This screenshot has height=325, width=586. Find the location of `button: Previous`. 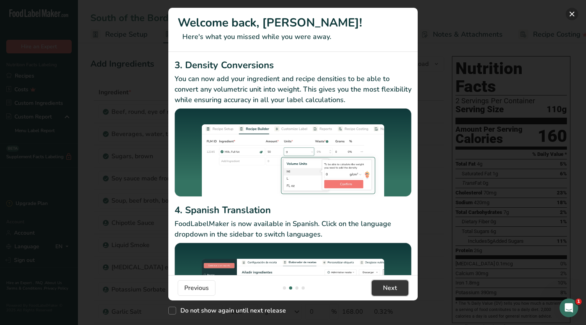

button: Previous is located at coordinates (196, 288).